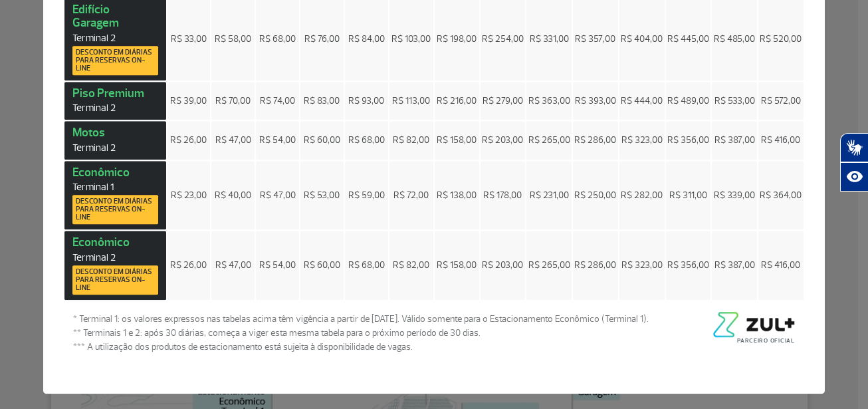 The image size is (868, 409). I want to click on span: R$ 103,00, so click(410, 39).